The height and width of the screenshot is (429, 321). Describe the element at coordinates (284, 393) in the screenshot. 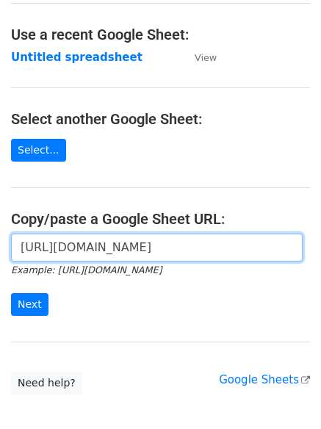

I see `div: Chat Widget` at that location.